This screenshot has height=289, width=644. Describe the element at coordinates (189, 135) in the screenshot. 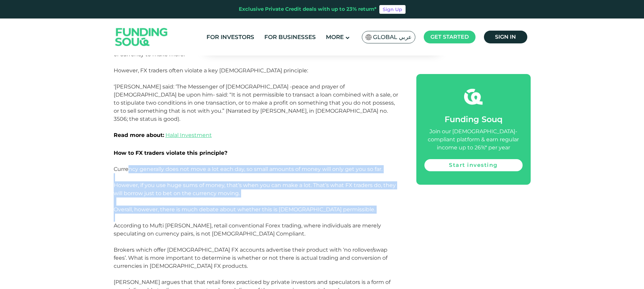

I see `a: Halal Investment` at that location.